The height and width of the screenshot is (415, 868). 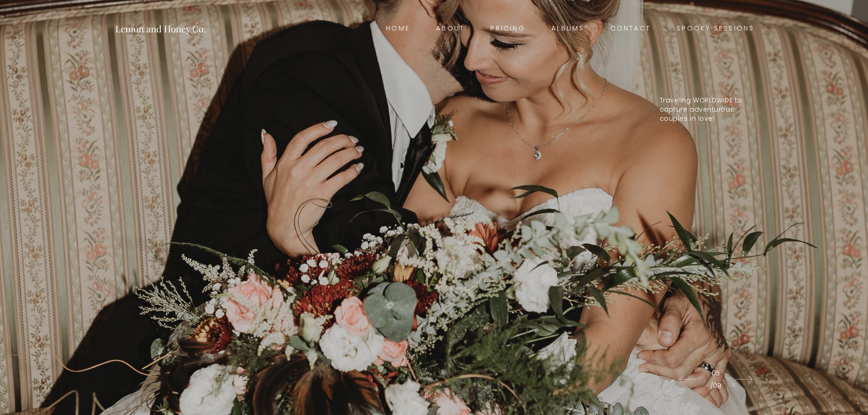 I want to click on a: Pricing, so click(x=508, y=29).